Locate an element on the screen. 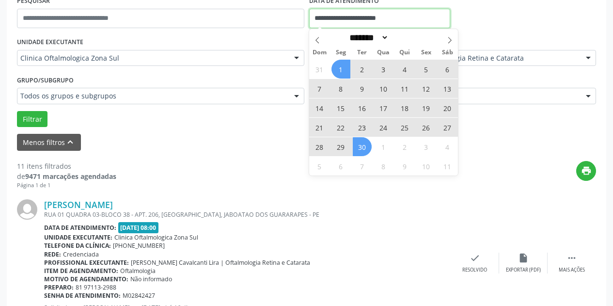 This screenshot has height=306, width=613. span: Setembro 17, 2025 is located at coordinates (383, 108).